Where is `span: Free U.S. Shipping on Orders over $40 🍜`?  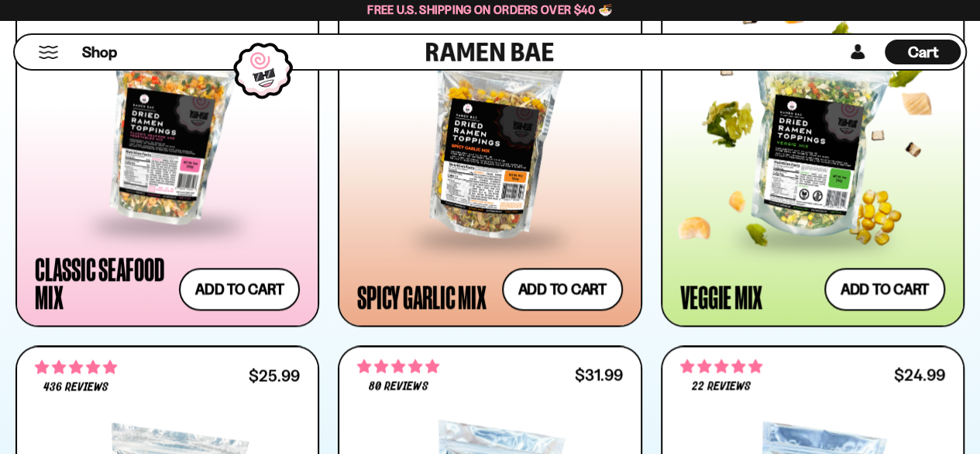 span: Free U.S. Shipping on Orders over $40 🍜 is located at coordinates (490, 10).